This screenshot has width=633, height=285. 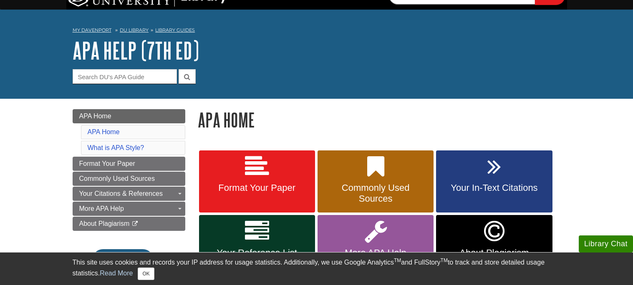 What do you see at coordinates (95, 116) in the screenshot?
I see `span: APA Home` at bounding box center [95, 116].